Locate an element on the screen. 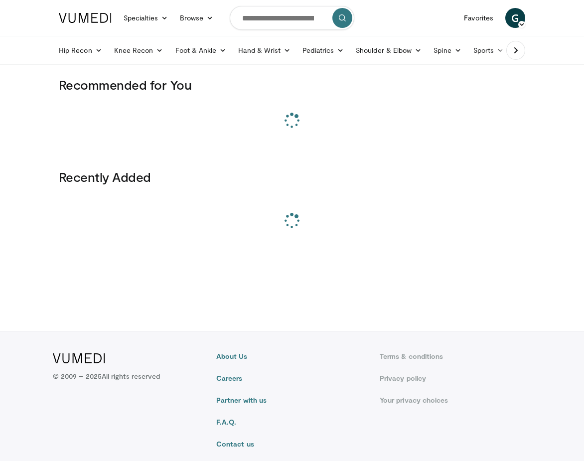 This screenshot has height=461, width=584. a: Terms & conditions is located at coordinates (455, 356).